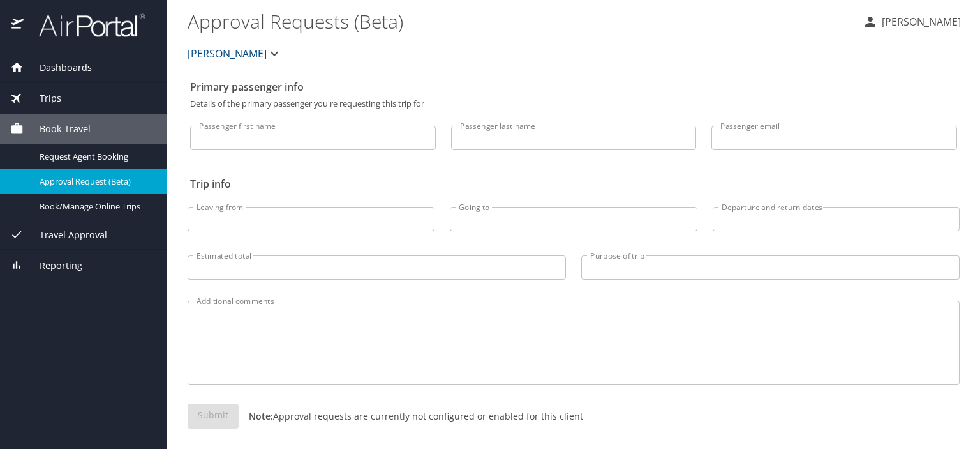  What do you see at coordinates (18, 25) in the screenshot?
I see `img: icon-airportal.png` at bounding box center [18, 25].